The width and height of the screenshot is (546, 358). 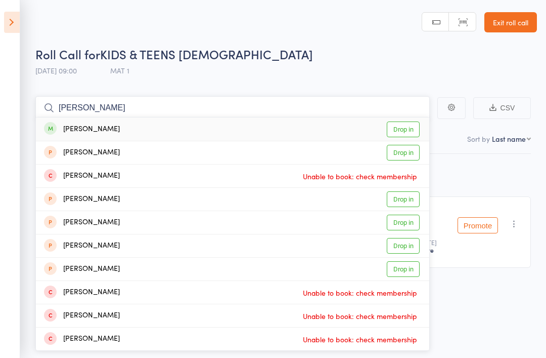 What do you see at coordinates (233, 108) in the screenshot?
I see `input: Search by name` at bounding box center [233, 108].